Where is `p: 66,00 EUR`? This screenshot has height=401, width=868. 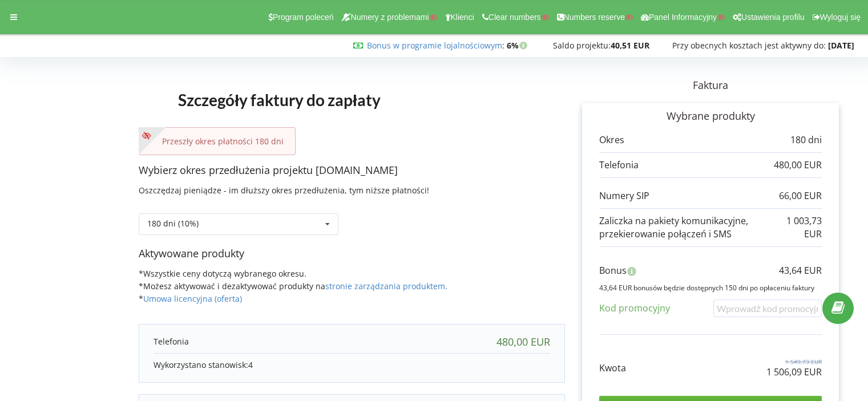
p: 66,00 EUR is located at coordinates (800, 196).